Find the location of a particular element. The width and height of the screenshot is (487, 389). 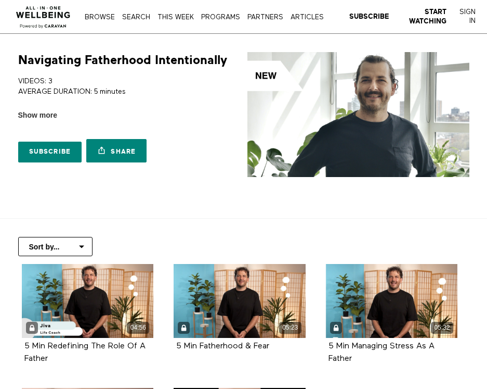

h1: Navigating Fatherhood Intentionally is located at coordinates (123, 60).